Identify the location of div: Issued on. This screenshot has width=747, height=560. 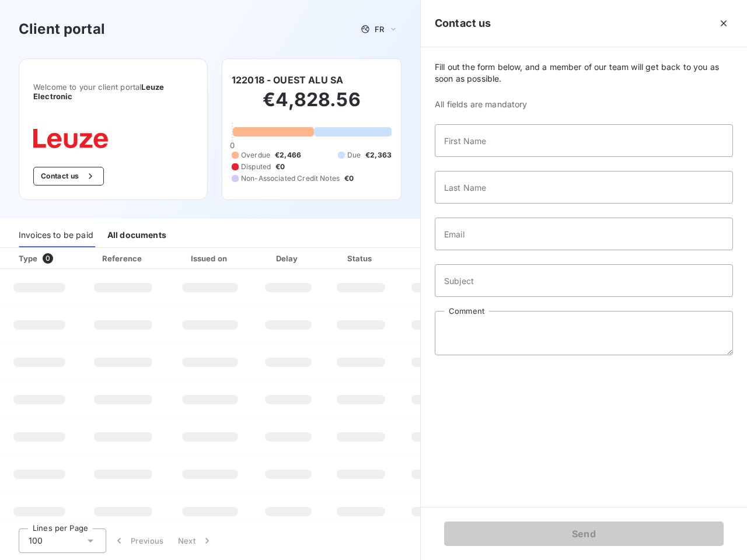
(210, 258).